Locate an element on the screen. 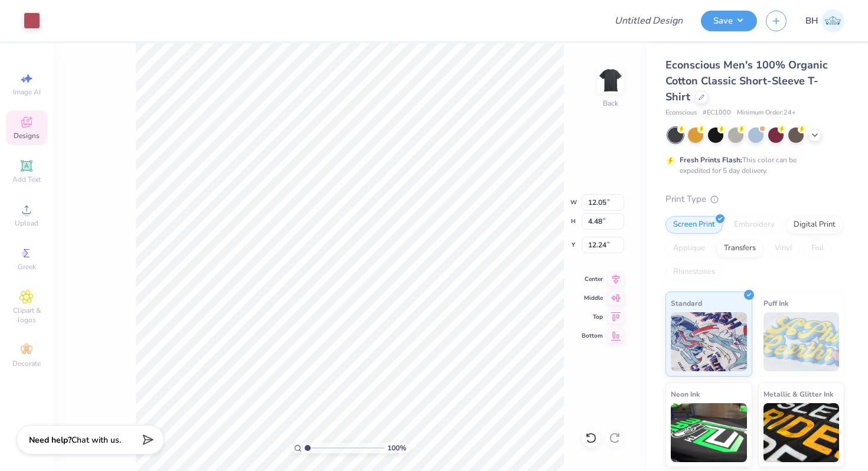 The height and width of the screenshot is (471, 868). span: # EC1000 is located at coordinates (716, 113).